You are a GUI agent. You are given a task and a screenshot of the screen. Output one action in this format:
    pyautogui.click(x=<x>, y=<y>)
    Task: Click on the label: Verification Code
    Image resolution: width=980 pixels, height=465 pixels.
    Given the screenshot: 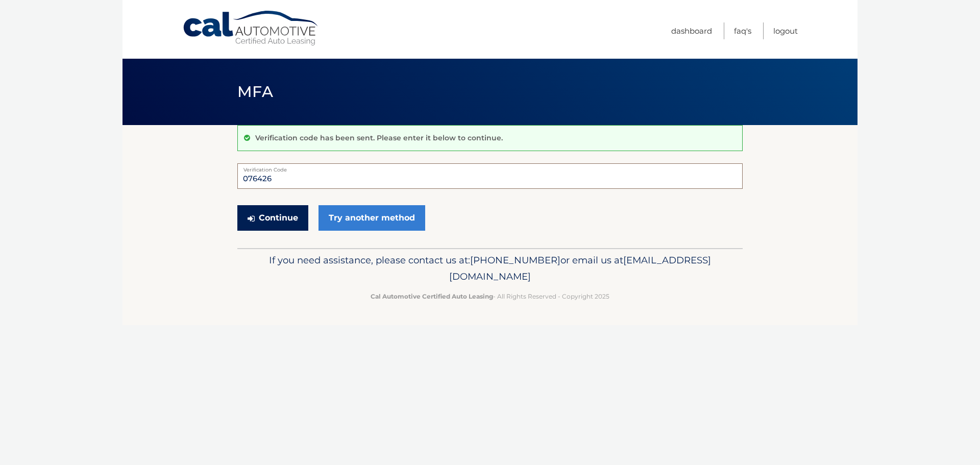 What is the action you would take?
    pyautogui.click(x=490, y=167)
    